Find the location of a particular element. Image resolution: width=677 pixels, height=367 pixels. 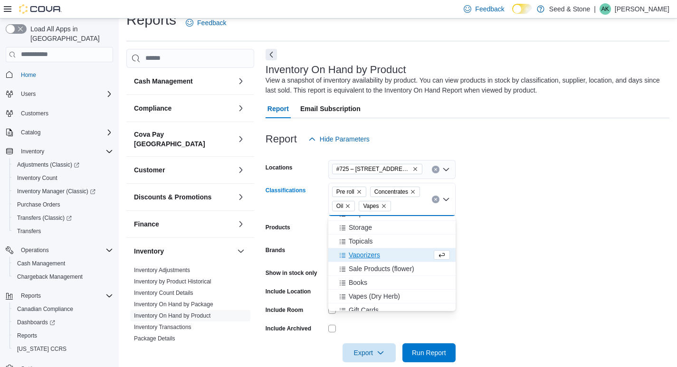

h3: Report is located at coordinates (281, 139).